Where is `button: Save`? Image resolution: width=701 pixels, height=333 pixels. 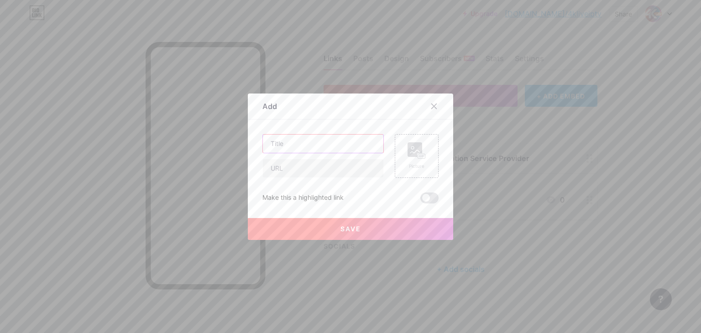 button: Save is located at coordinates (350, 229).